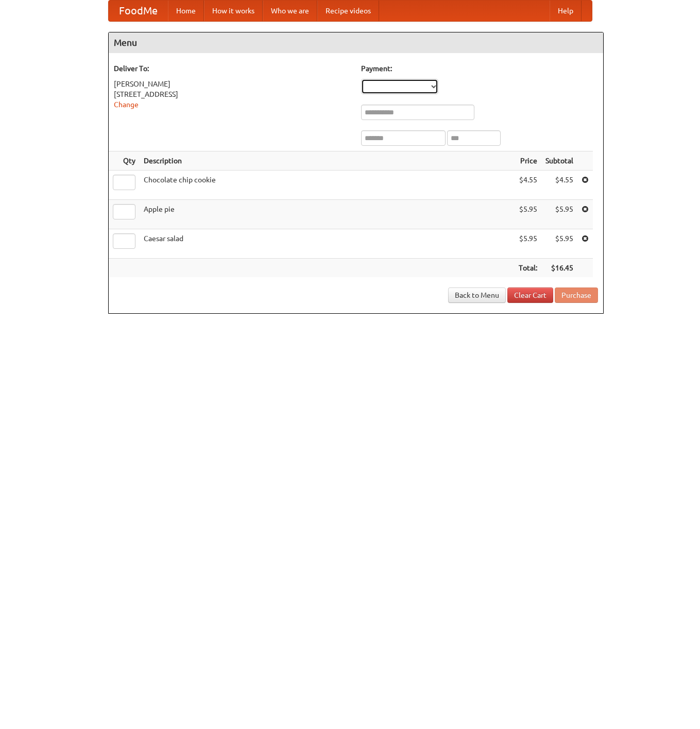 This screenshot has height=729, width=700. I want to click on a: FoodMe, so click(138, 11).